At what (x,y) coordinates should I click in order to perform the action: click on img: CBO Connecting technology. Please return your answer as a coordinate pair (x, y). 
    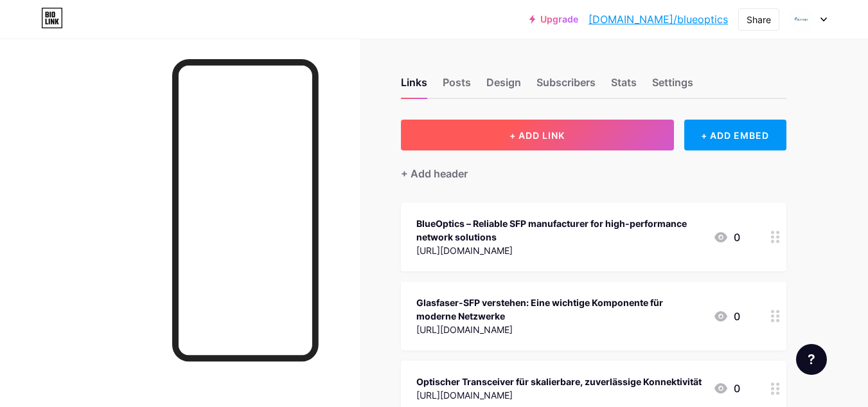
    Looking at the image, I should click on (801, 19).